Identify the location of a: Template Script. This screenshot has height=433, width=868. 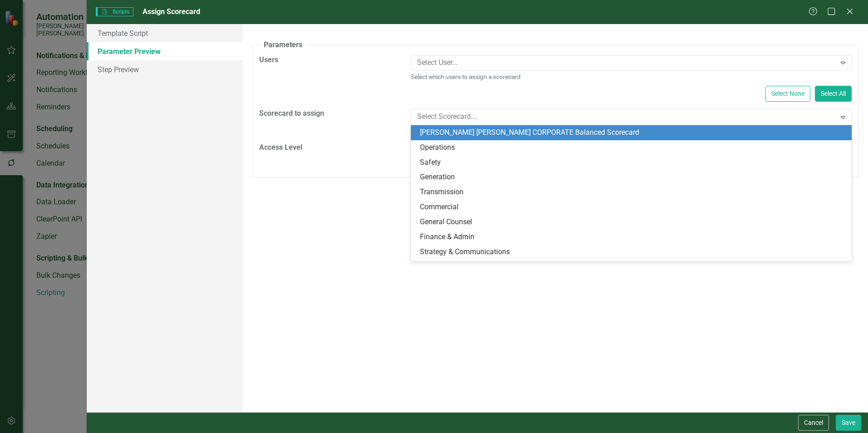
(165, 33).